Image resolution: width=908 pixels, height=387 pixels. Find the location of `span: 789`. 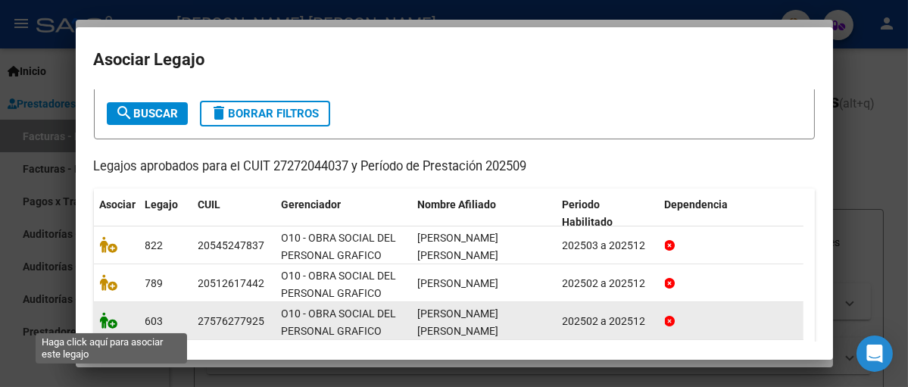

span: 789 is located at coordinates (154, 283).